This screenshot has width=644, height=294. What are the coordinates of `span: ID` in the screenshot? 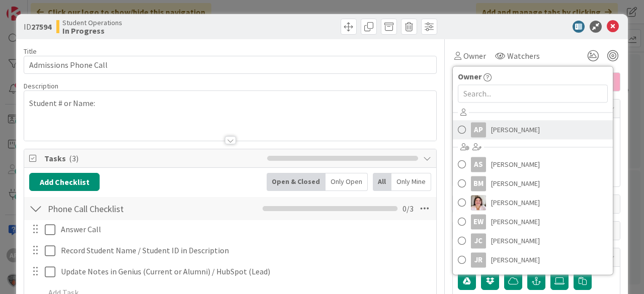 It's located at (37, 27).